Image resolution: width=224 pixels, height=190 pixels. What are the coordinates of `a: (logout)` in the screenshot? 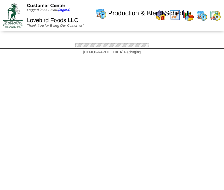 It's located at (64, 10).